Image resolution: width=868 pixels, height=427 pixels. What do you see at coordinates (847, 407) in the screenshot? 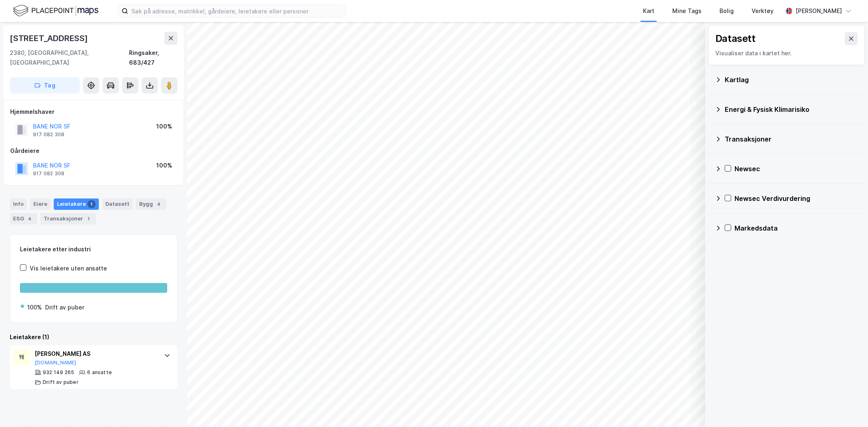
I see `div: Kontrollprogram for chat` at bounding box center [847, 407].